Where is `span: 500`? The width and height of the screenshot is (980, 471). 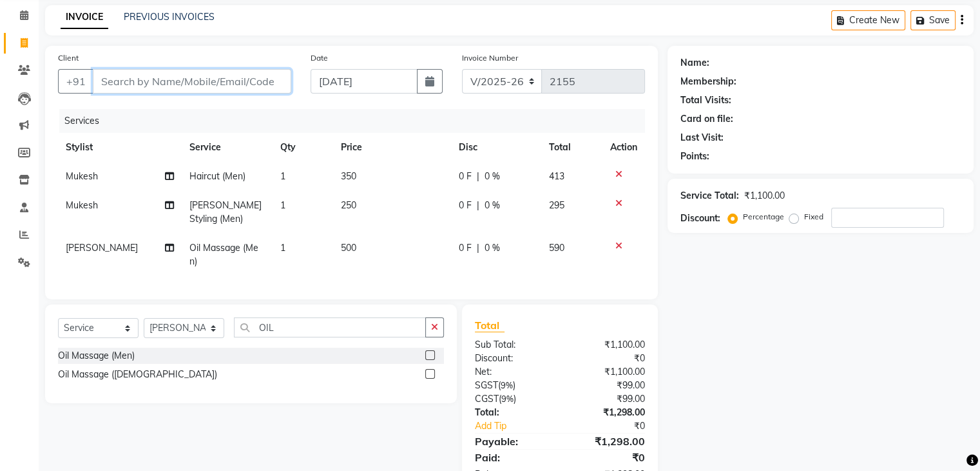 span: 500 is located at coordinates (348, 247).